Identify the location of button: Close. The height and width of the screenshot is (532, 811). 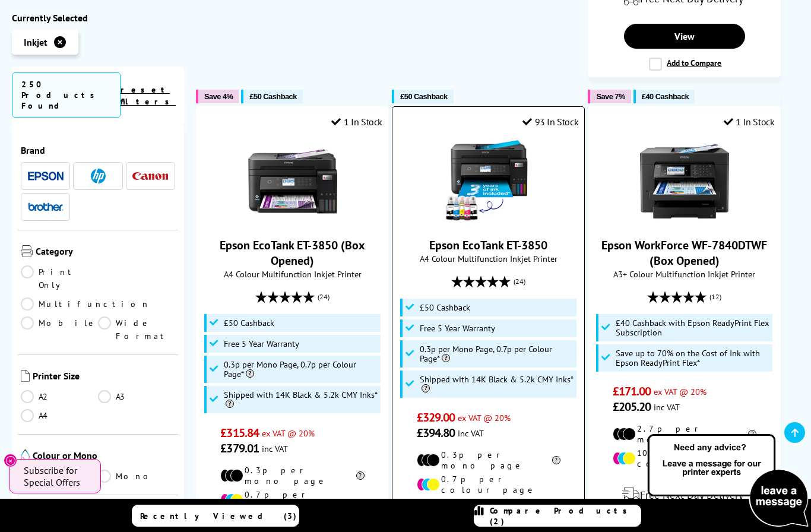
(10, 460).